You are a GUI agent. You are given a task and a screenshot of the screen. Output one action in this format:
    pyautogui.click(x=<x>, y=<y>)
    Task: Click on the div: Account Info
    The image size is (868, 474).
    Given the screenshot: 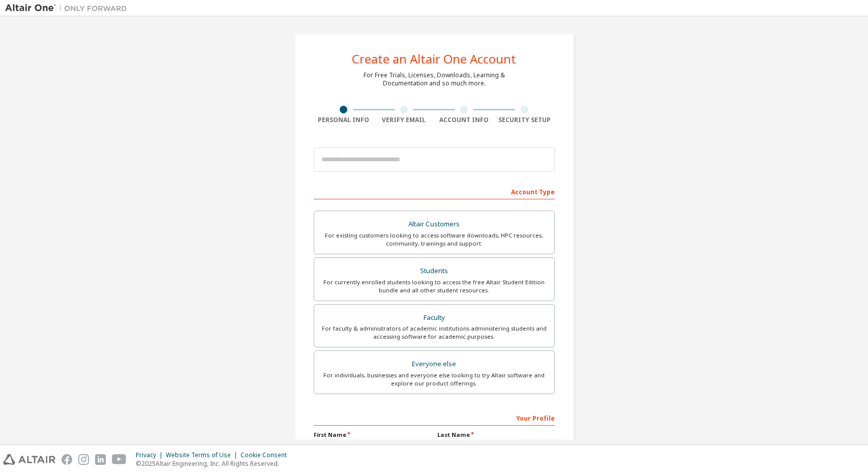 What is the action you would take?
    pyautogui.click(x=464, y=120)
    